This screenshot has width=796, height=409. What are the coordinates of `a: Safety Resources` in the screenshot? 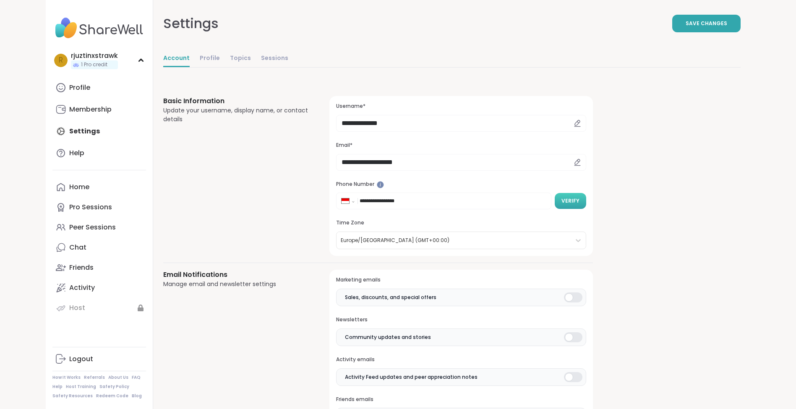 It's located at (73, 396).